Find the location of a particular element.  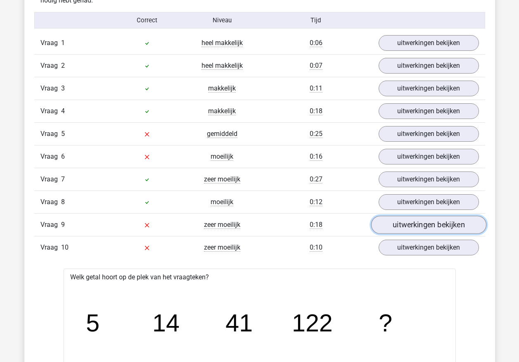

span: 0:10 is located at coordinates (316, 247).